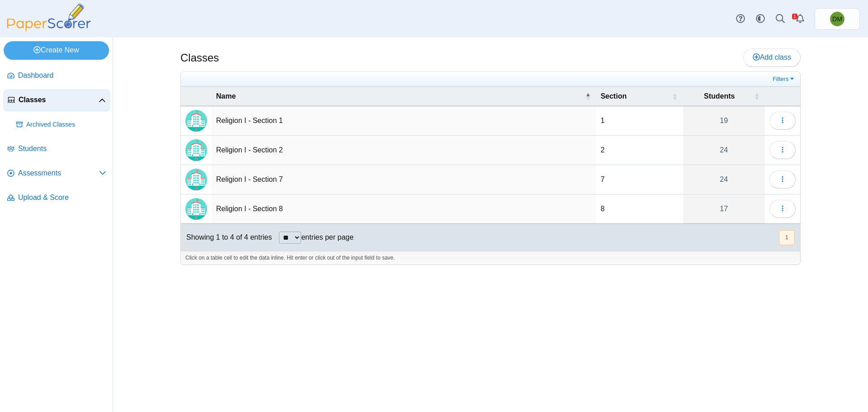 The width and height of the screenshot is (868, 412). I want to click on span: Archived Classes, so click(66, 124).